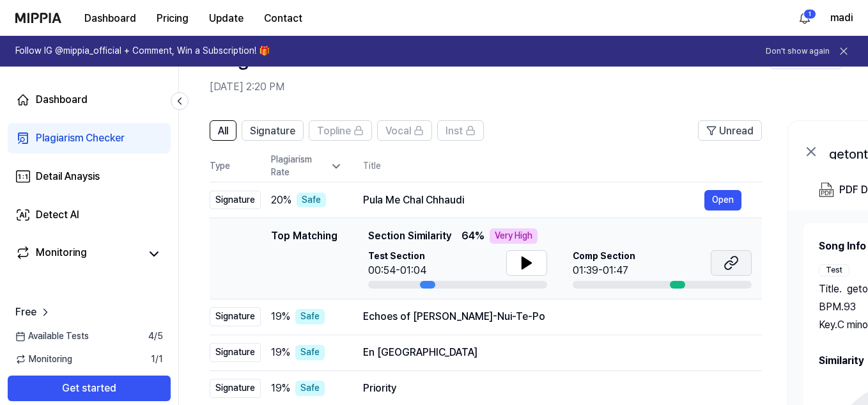 The width and height of the screenshot is (868, 405). What do you see at coordinates (454, 131) in the screenshot?
I see `span: Inst` at bounding box center [454, 131].